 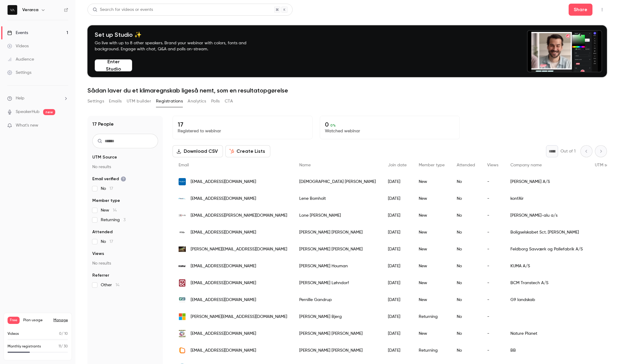 I want to click on p: / 30, so click(x=63, y=347).